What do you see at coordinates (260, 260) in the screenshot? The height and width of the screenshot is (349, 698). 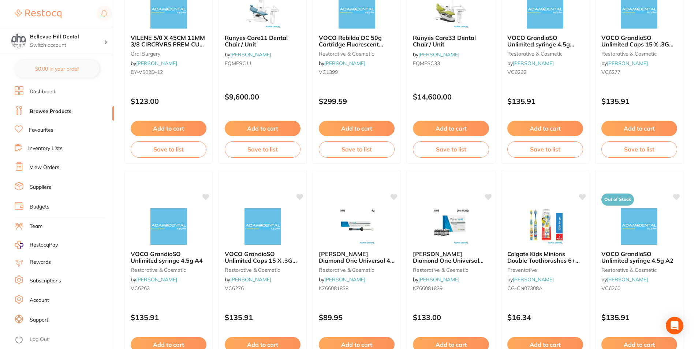 I see `span: VOCO GrandioSO Unlimited Caps 15 X .3G Opaque` at bounding box center [260, 260].